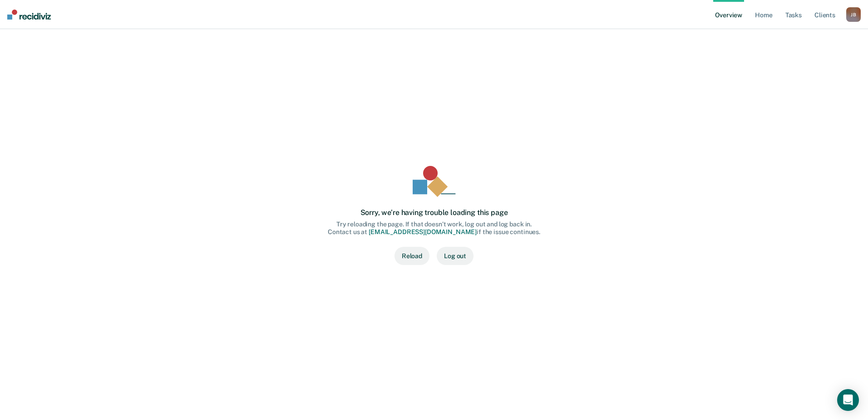 Image resolution: width=868 pixels, height=420 pixels. What do you see at coordinates (434, 212) in the screenshot?
I see `div: Sorry, we’re having trouble loading this page` at bounding box center [434, 212].